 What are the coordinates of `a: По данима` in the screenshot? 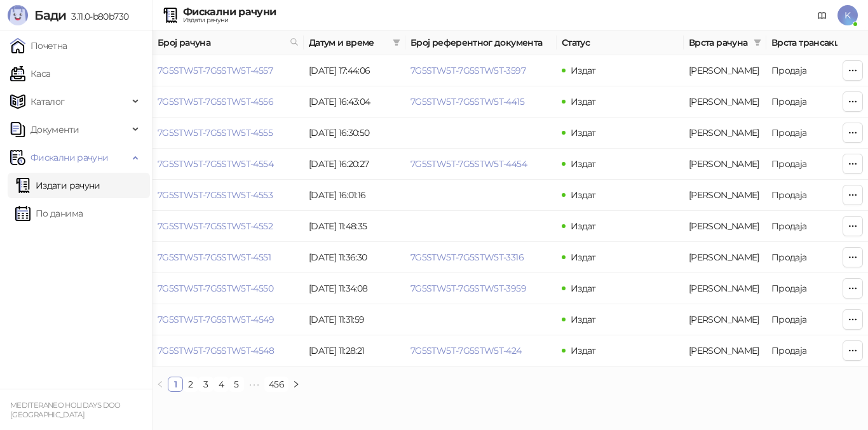 It's located at (49, 213).